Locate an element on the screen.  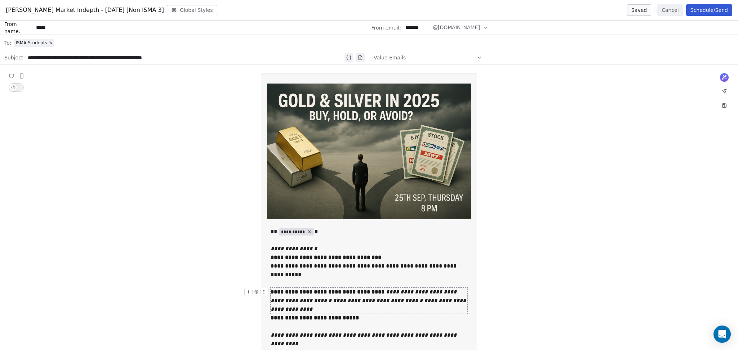
span: Subject: is located at coordinates (14, 59).